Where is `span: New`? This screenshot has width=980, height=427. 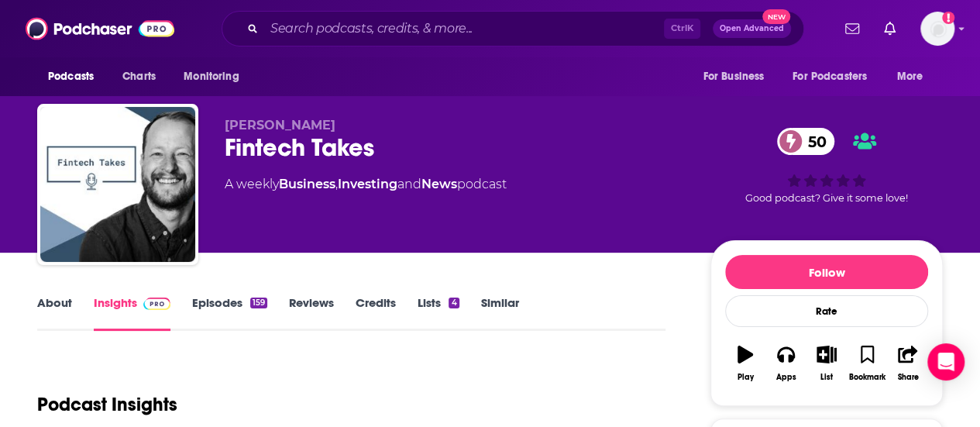 span: New is located at coordinates (776, 16).